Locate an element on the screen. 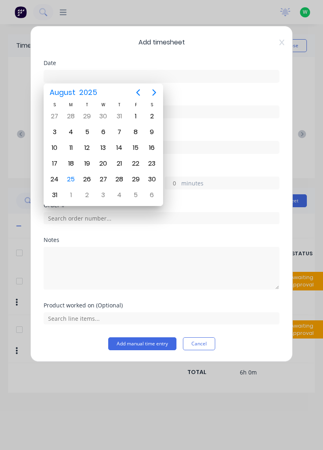  input: 0 is located at coordinates (172, 183).